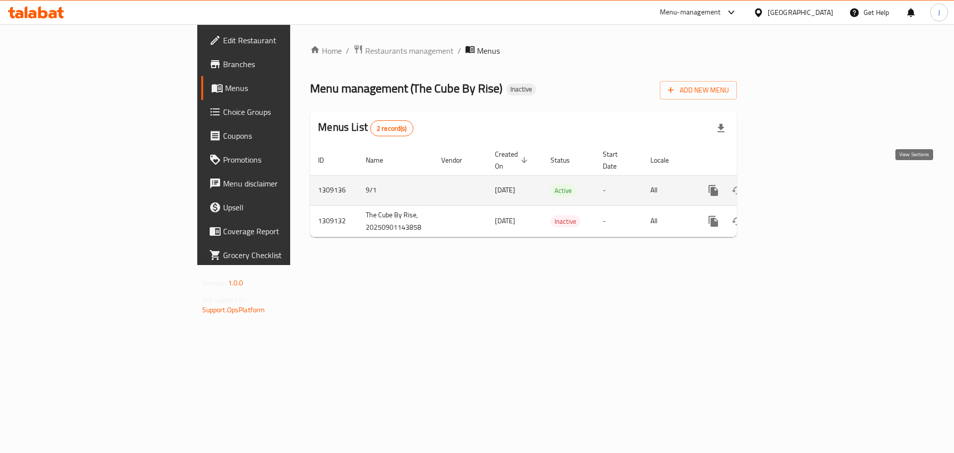 The height and width of the screenshot is (453, 954). What do you see at coordinates (617, 160) in the screenshot?
I see `span: Start Date` at bounding box center [617, 160].